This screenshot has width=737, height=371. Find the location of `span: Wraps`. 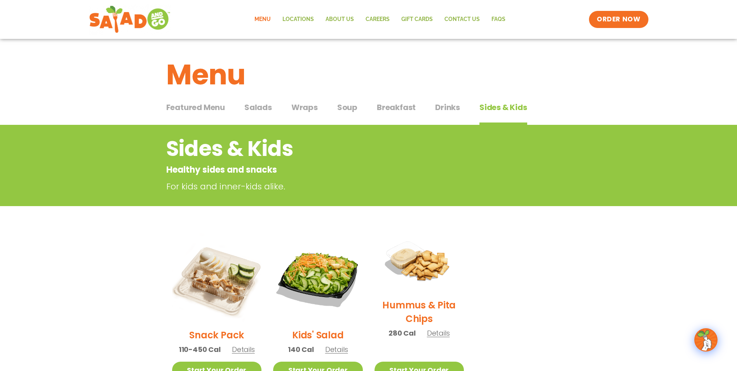

span: Wraps is located at coordinates (304, 107).